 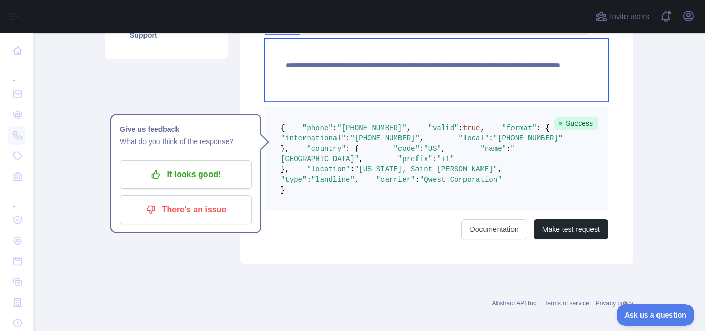 What do you see at coordinates (186, 174) in the screenshot?
I see `button: It looks good!` at bounding box center [186, 174].